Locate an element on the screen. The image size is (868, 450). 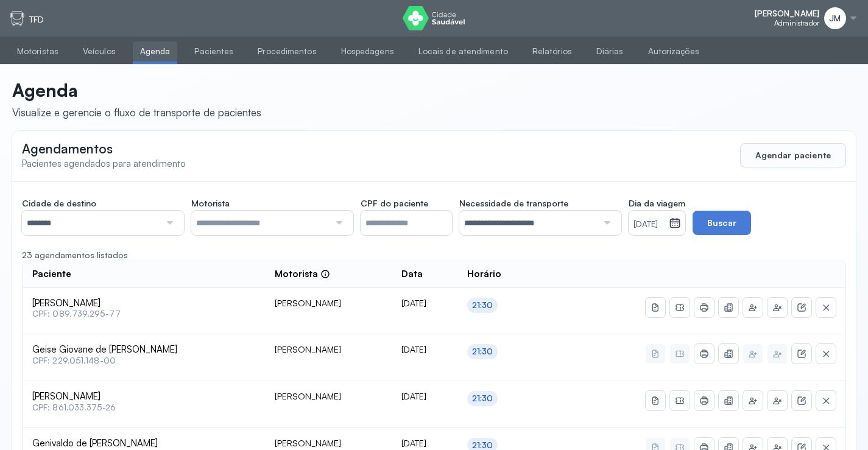
p: TFD is located at coordinates (36, 19).